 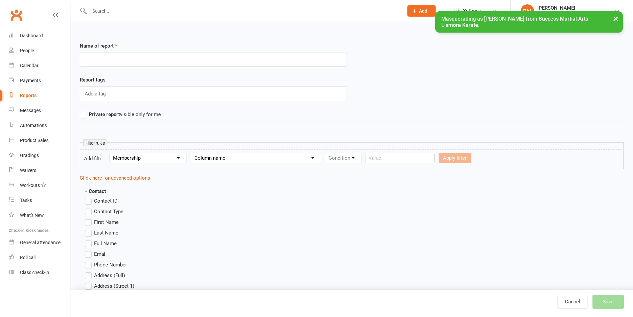 What do you see at coordinates (30, 80) in the screenshot?
I see `div: Payments` at bounding box center [30, 80].